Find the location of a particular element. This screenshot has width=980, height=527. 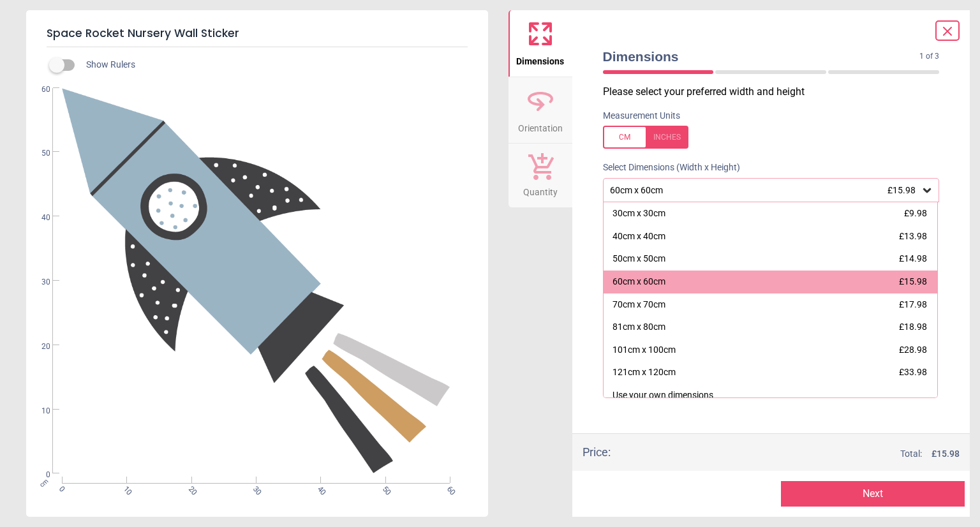

p: Please select your preferred width and height is located at coordinates (776, 92).